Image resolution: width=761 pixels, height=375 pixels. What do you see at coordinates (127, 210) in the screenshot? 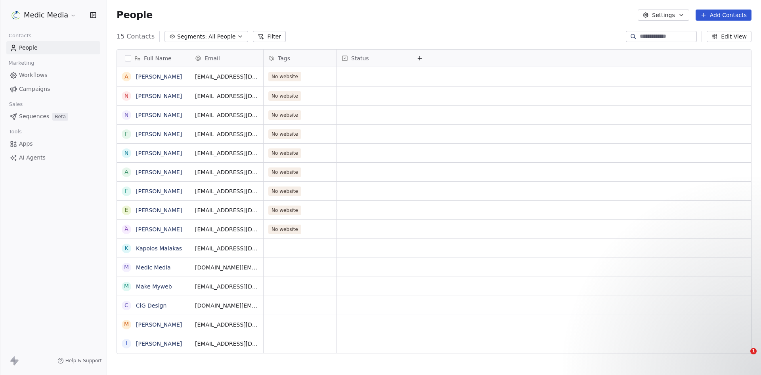
I see `div: Ε` at bounding box center [127, 210].